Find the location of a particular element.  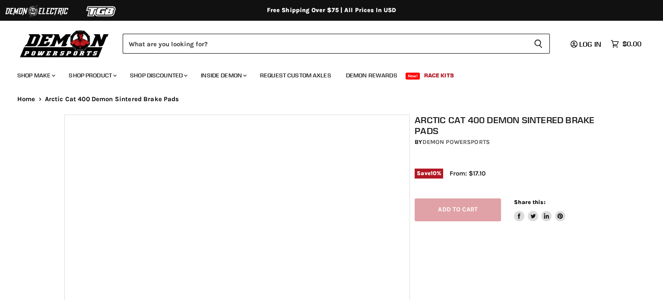

span: From: $17.10 is located at coordinates (467, 173).